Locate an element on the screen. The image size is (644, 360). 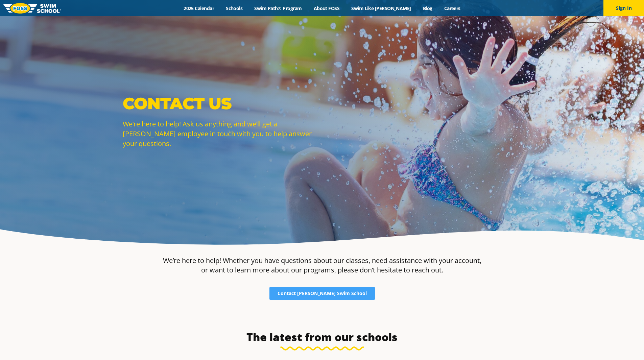
a: Careers is located at coordinates (452, 8).